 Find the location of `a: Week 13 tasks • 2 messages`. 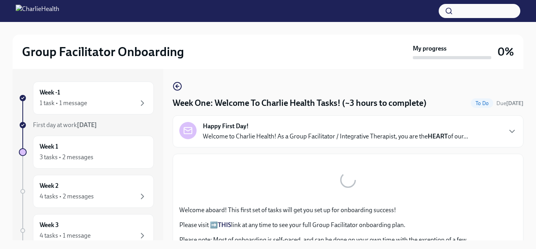

a: Week 13 tasks • 2 messages is located at coordinates (86, 152).